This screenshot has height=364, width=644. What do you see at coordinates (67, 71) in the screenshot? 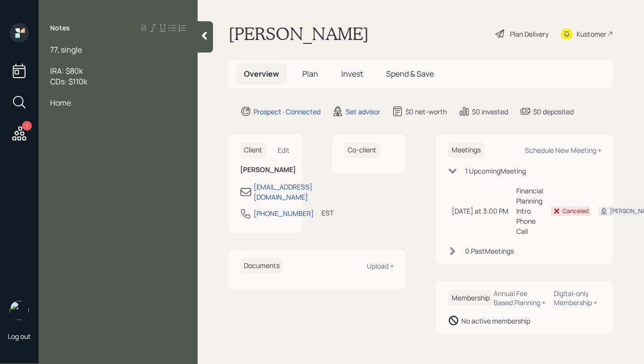
I see `span: IRA: $80k` at bounding box center [67, 71].